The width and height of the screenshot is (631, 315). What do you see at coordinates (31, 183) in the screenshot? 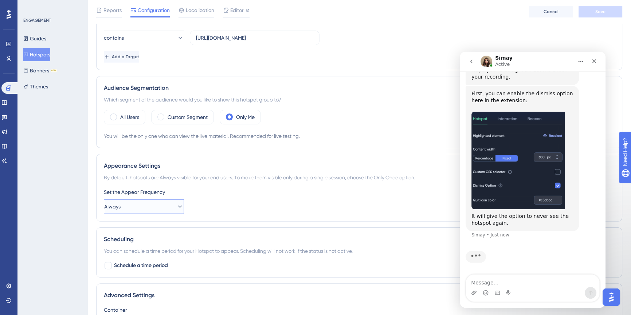
I see `div: Simay • Just now` at bounding box center [31, 183].